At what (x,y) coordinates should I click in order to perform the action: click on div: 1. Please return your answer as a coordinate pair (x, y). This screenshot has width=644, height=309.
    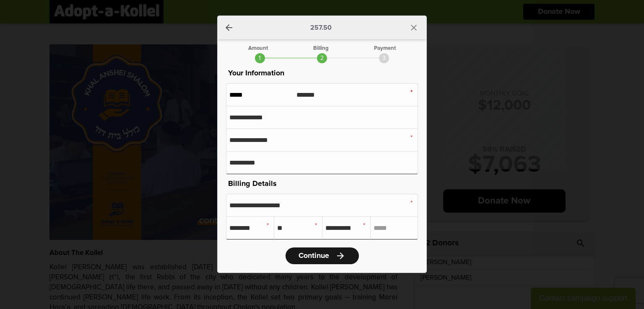
    Looking at the image, I should click on (260, 58).